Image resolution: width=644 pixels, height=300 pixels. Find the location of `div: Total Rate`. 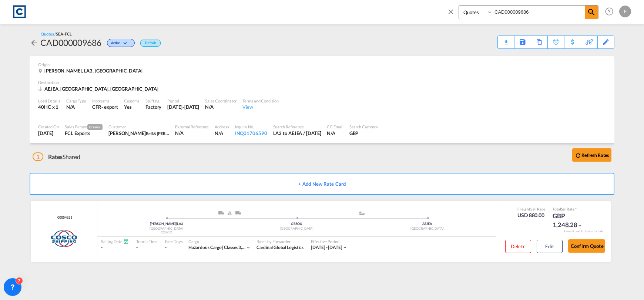

div: Total Rate is located at coordinates (571, 209).